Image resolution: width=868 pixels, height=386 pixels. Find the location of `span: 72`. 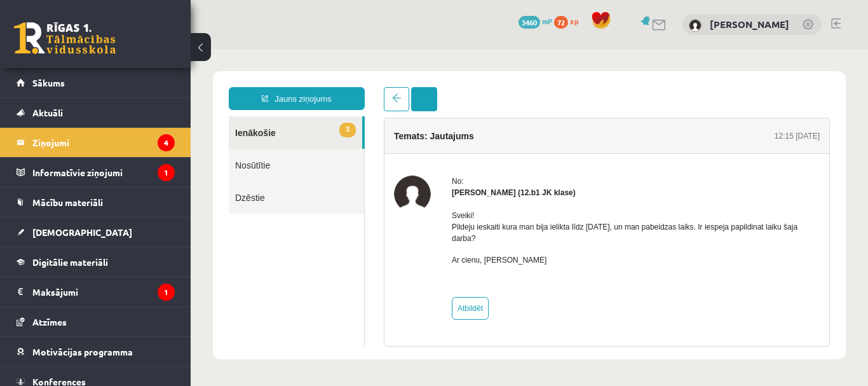

span: 72 is located at coordinates (561, 22).